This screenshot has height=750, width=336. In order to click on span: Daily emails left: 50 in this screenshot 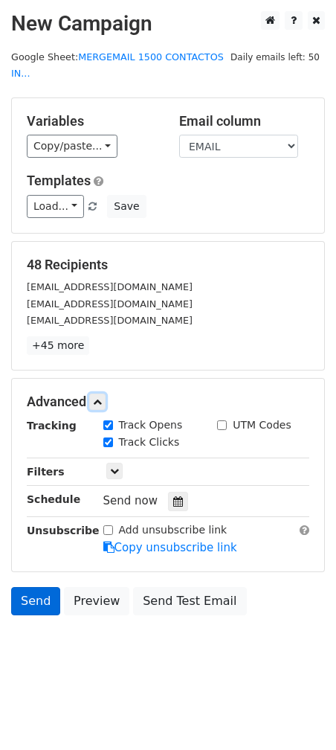, I will do `click(275, 57)`.